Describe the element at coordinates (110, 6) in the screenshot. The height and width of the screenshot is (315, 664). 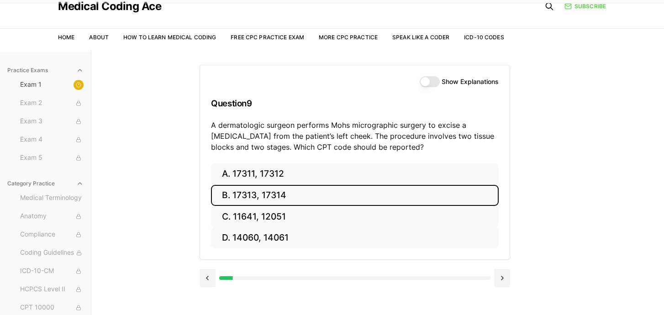
I see `a: Medical Coding Ace` at that location.